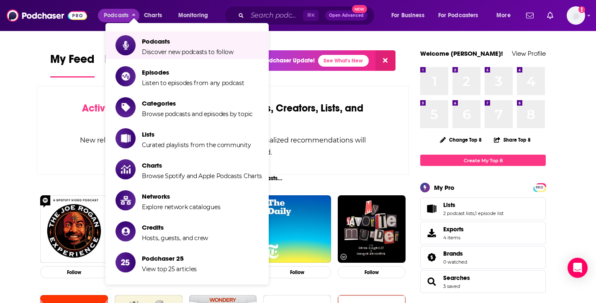 This screenshot has height=303, width=596. Describe the element at coordinates (504, 15) in the screenshot. I see `span: More` at that location.